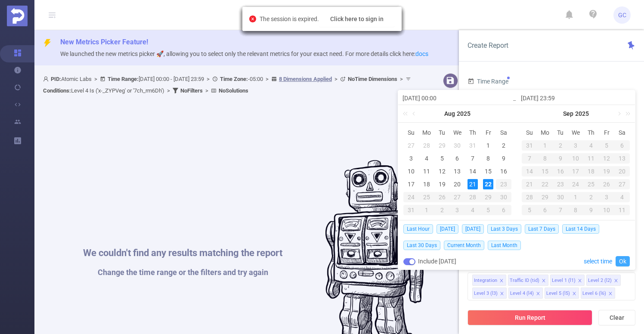 This screenshot has width=644, height=334. Describe the element at coordinates (422, 54) in the screenshot. I see `a: docs` at that location.